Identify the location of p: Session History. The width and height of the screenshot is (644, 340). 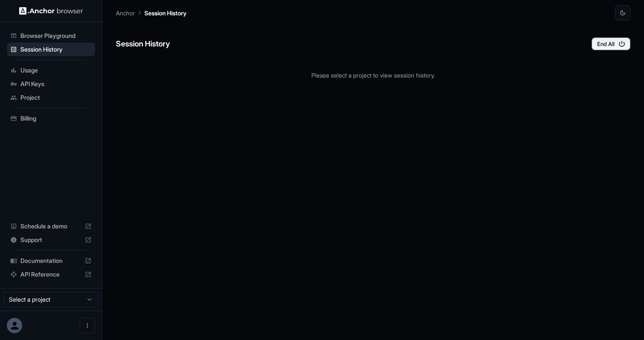
(165, 13).